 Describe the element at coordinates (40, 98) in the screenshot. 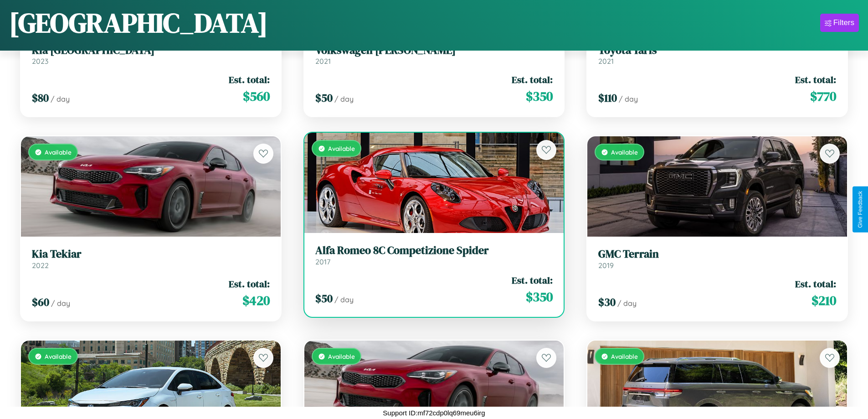

I see `span: $ 80` at that location.